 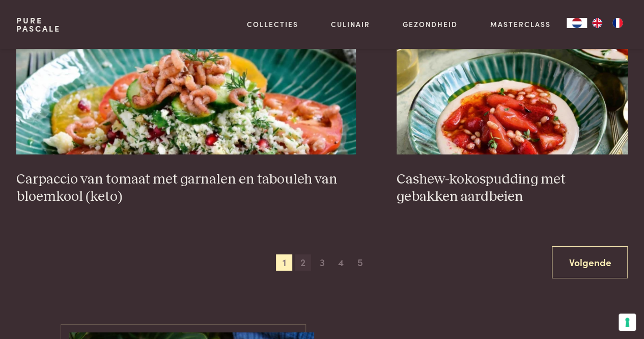 I want to click on aside: Language selected: Nederlands, so click(x=597, y=23).